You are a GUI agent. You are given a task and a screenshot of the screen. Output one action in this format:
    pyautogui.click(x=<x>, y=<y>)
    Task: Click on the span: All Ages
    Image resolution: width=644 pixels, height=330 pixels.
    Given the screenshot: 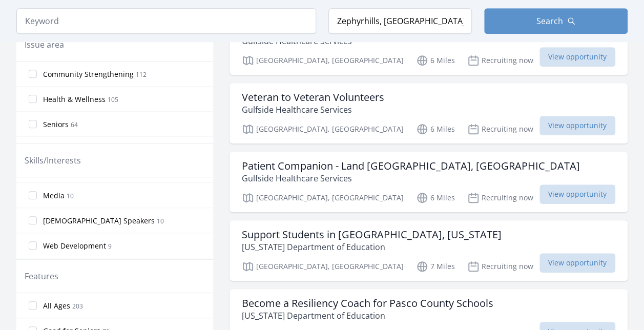 What is the action you would take?
    pyautogui.click(x=56, y=306)
    